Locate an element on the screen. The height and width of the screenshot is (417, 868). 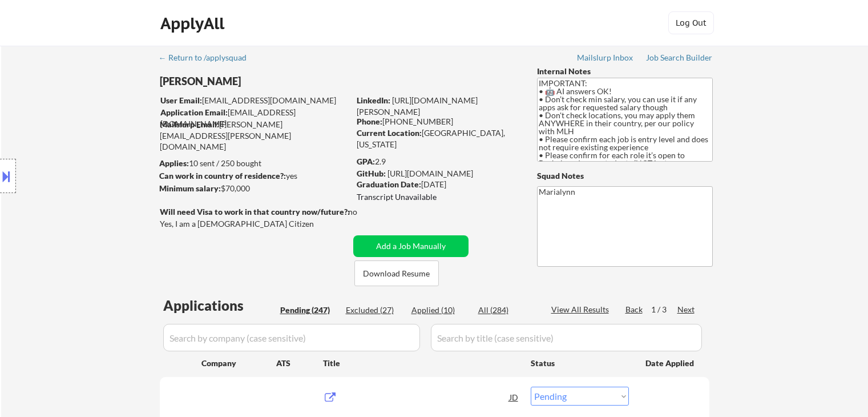
div: Title is located at coordinates (421, 363).